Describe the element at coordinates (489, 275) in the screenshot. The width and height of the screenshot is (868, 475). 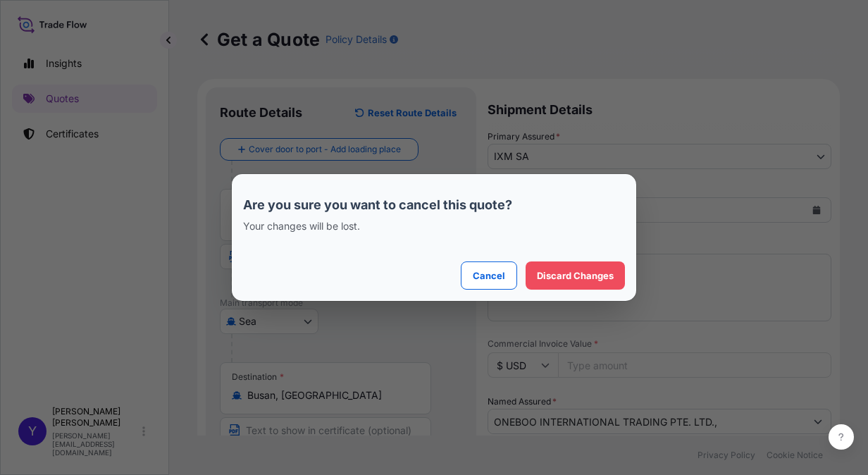
I see `p: Cancel` at that location.